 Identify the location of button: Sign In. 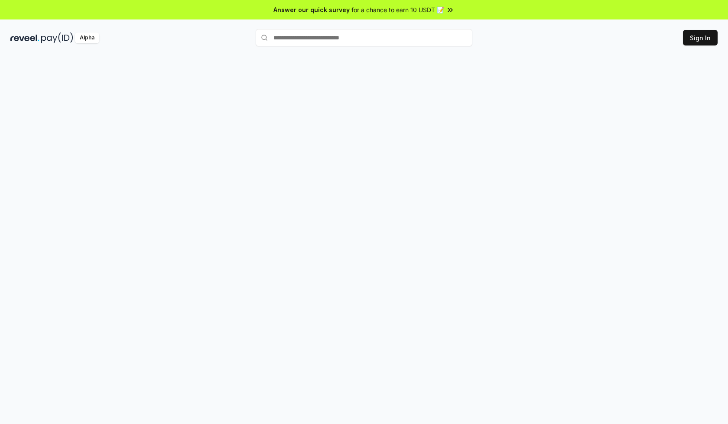
(700, 38).